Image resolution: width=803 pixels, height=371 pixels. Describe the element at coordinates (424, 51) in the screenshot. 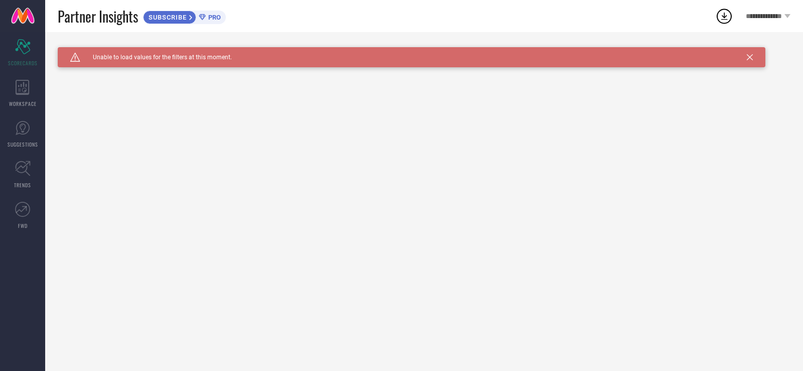

I see `div: Unable to load filters at this moment. Please try later.` at that location.